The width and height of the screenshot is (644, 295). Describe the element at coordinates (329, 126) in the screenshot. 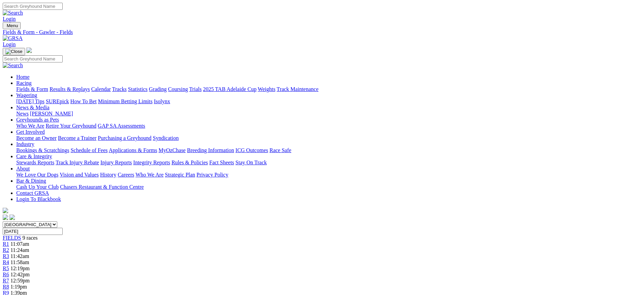

I see `div: Greyhounds as Pets` at that location.